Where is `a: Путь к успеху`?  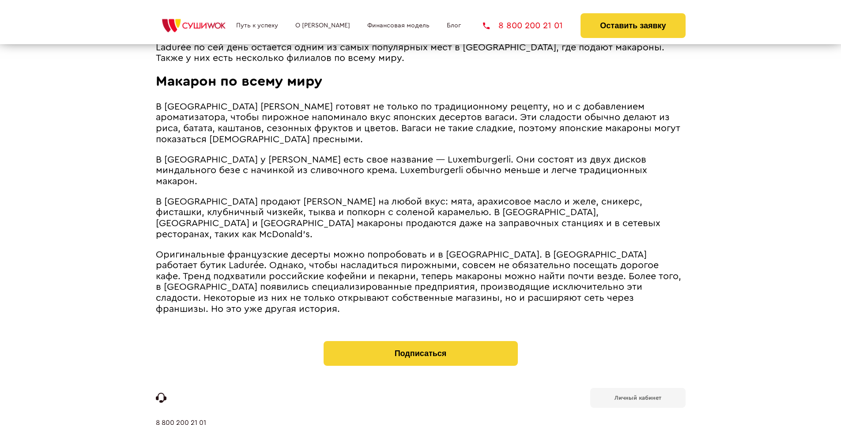
a: Путь к успеху is located at coordinates (257, 26).